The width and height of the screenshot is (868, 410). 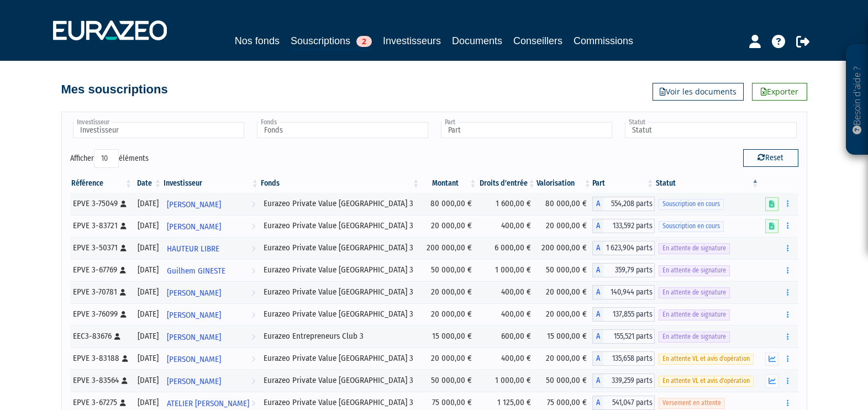 I want to click on select: Afficheréléments, so click(x=106, y=158).